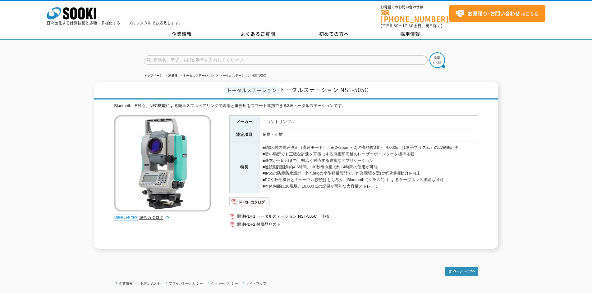 The width and height of the screenshot is (592, 293). What do you see at coordinates (394, 26) in the screenshot?
I see `span: 8:50` at bounding box center [394, 26].